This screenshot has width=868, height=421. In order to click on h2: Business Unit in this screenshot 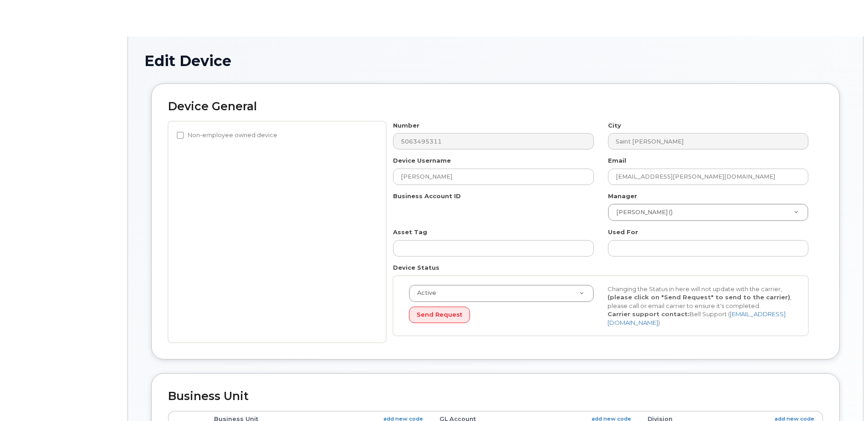, I will do `click(495, 397)`.